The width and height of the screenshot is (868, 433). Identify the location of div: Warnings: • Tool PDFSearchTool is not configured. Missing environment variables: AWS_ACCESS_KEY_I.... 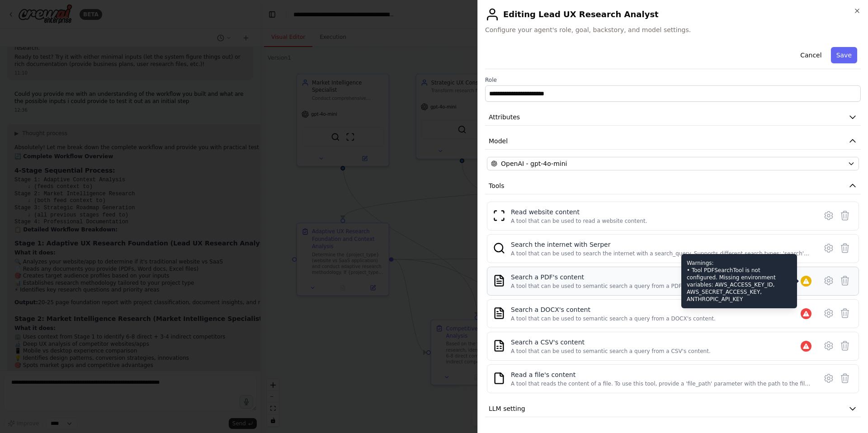
(739, 281).